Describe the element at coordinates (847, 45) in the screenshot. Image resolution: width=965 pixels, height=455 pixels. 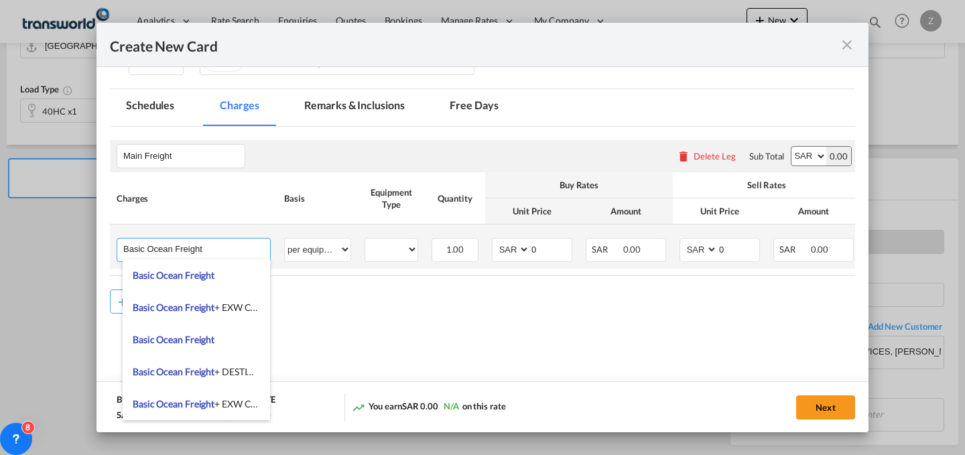
I see `md-icon: icon-close fg-AAA8AD m-0 pointer` at that location.